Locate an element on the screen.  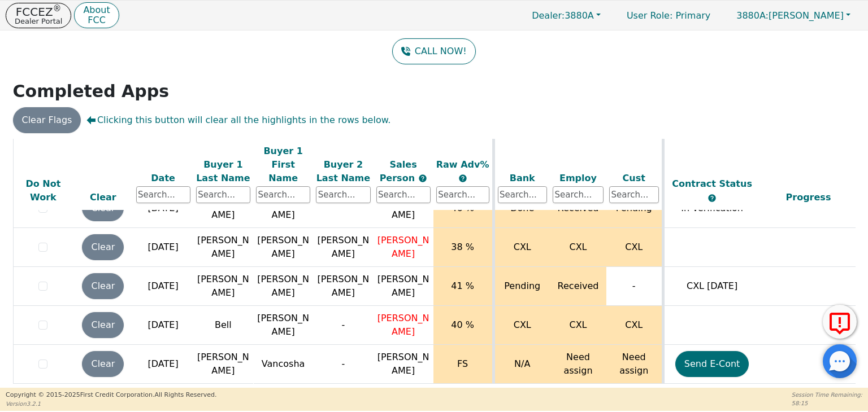
p: Copyright © 2015- 2025 First Credit Corporation. is located at coordinates (111, 396).